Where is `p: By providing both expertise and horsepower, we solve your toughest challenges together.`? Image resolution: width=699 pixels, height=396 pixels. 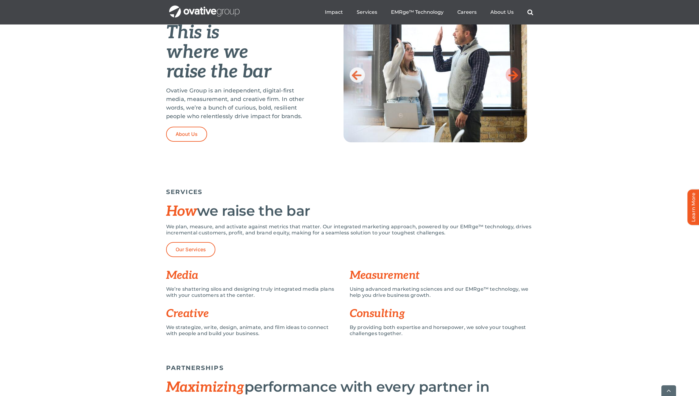
p: By providing both expertise and horsepower, we solve your toughest challenges together. is located at coordinates (441, 330).